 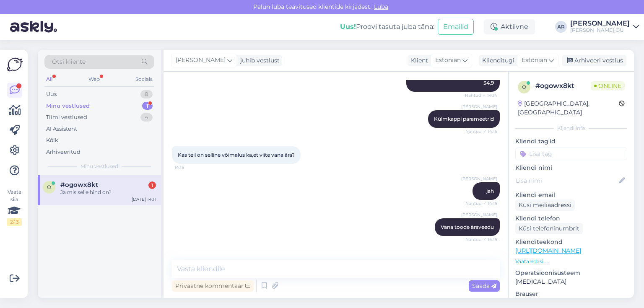 I want to click on span: Vana toode äraveedu, so click(x=467, y=226).